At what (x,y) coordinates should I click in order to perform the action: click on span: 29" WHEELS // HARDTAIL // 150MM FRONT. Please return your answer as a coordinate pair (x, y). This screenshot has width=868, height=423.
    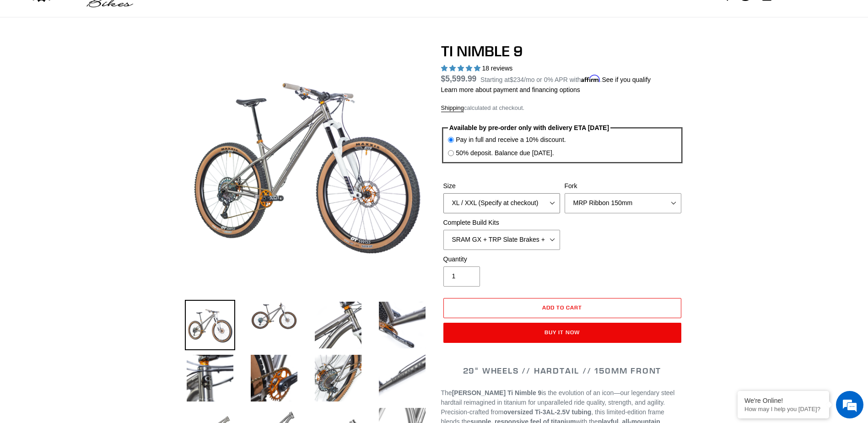
    Looking at the image, I should click on (562, 370).